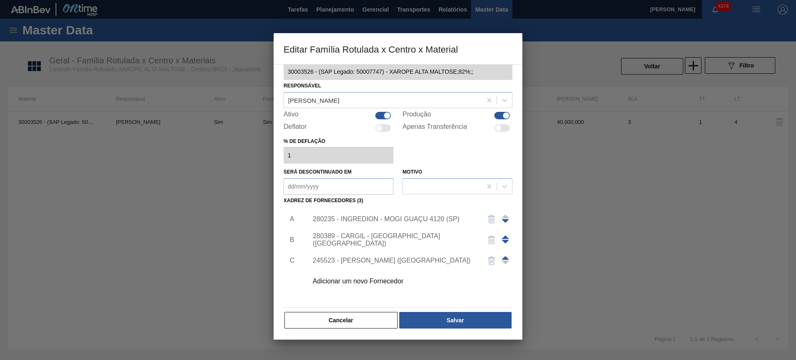 The width and height of the screenshot is (796, 360). Describe the element at coordinates (455, 320) in the screenshot. I see `button: Salvar` at that location.